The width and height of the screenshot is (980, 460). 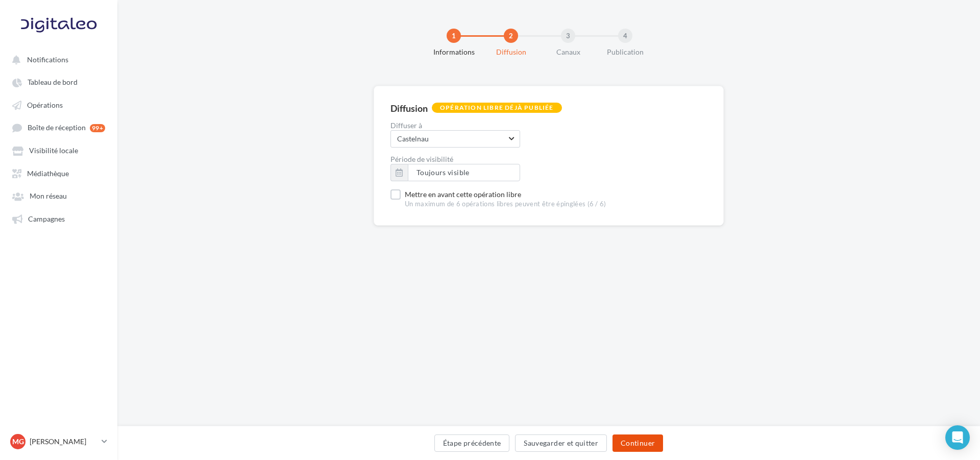 I want to click on span: myselect activate, so click(x=456, y=139).